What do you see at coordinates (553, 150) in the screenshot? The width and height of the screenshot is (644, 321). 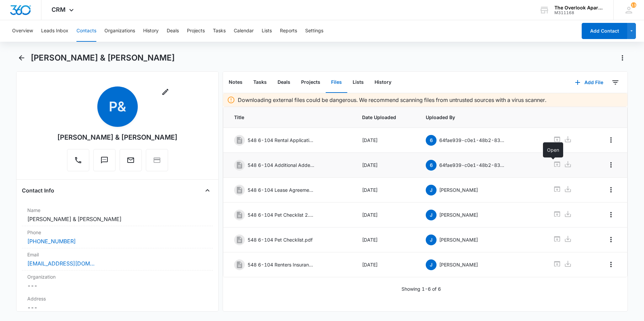 I see `div: Open` at bounding box center [553, 150].